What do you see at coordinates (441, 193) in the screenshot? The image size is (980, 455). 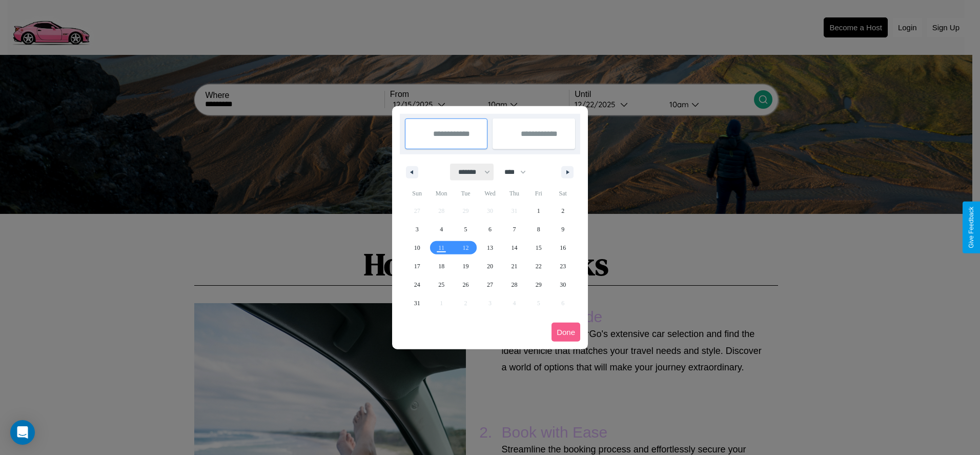 I see `span: Mon` at bounding box center [441, 193].